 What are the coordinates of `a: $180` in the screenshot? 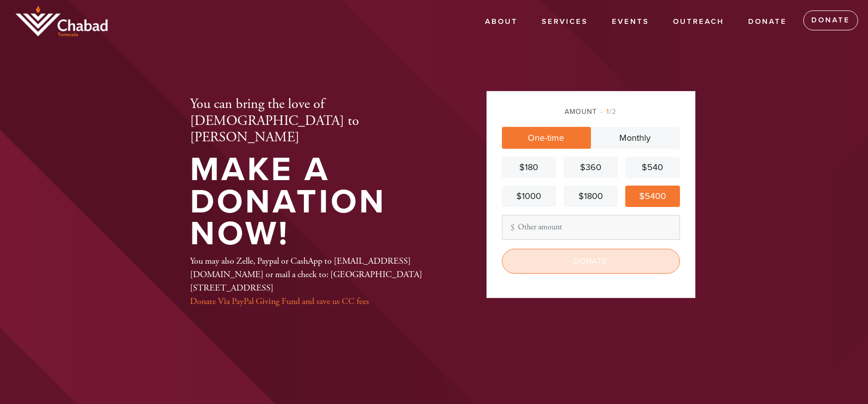 It's located at (529, 167).